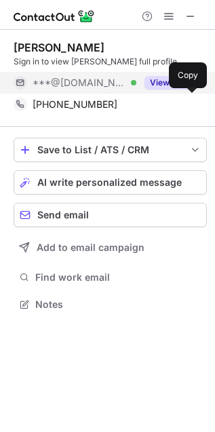  I want to click on span: AI write personalized message, so click(109, 182).